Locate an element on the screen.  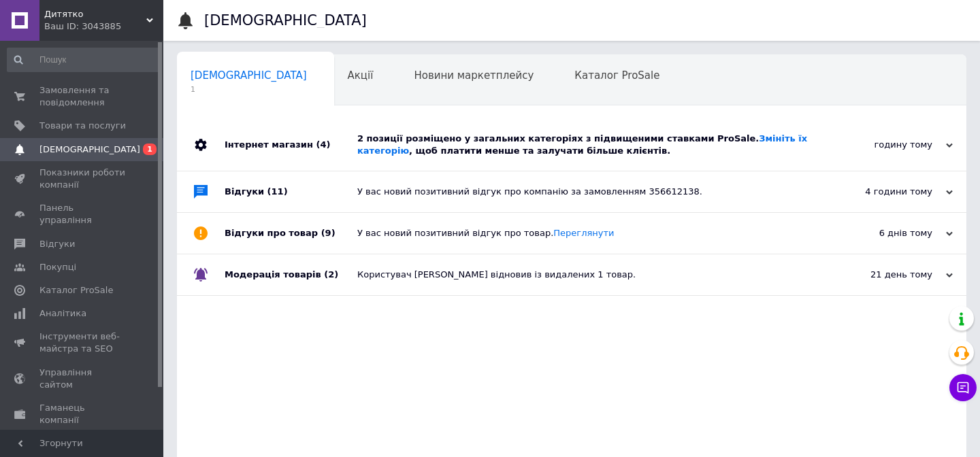
span: Дитятко is located at coordinates (96, 14).